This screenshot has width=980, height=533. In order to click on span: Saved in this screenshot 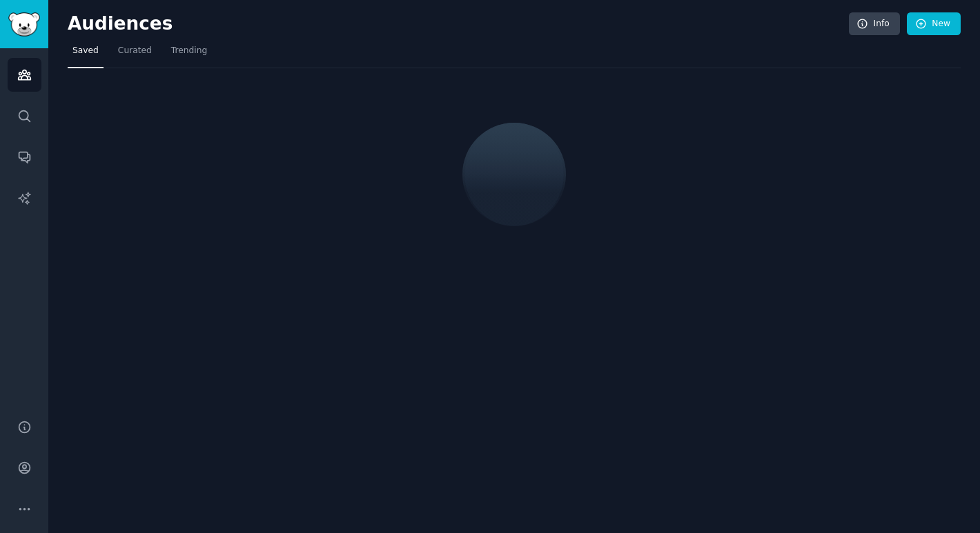, I will do `click(85, 51)`.